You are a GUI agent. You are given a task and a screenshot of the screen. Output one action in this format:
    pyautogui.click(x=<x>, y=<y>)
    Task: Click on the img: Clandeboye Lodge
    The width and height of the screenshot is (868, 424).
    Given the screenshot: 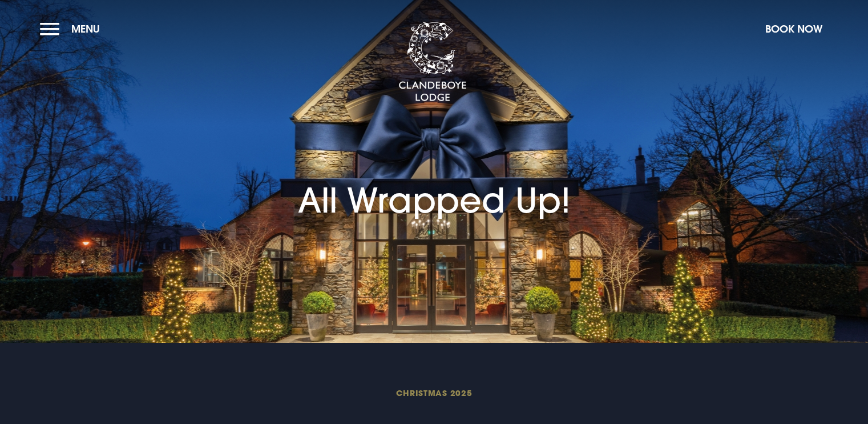 What is the action you would take?
    pyautogui.click(x=433, y=62)
    